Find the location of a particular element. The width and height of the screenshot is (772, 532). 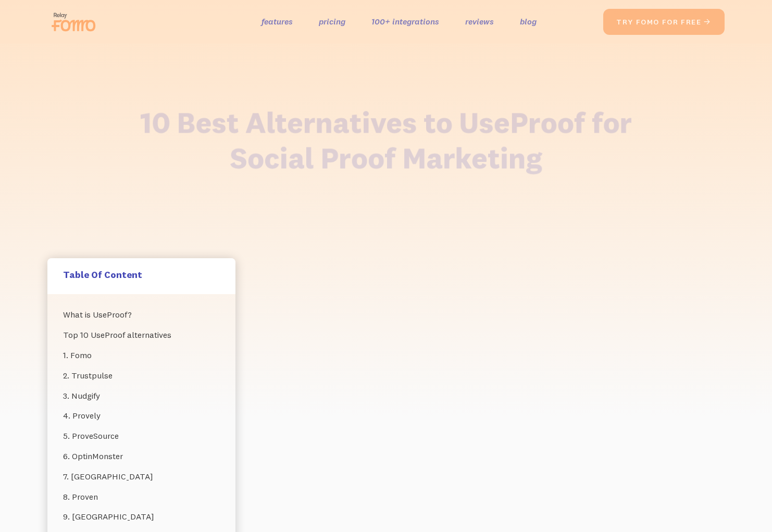

a: reviews is located at coordinates (479, 21).